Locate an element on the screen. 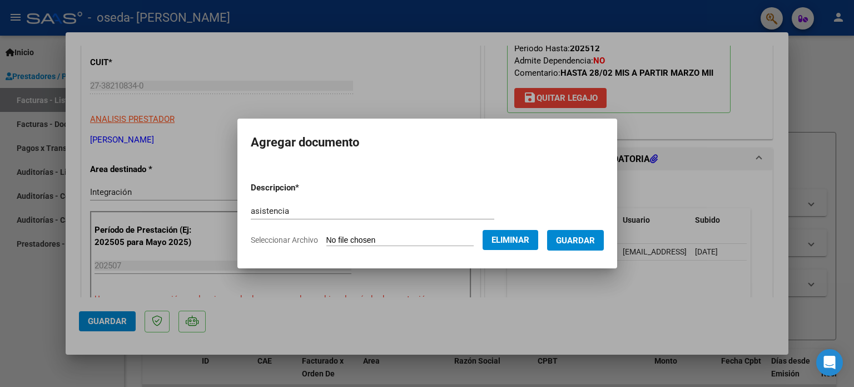 This screenshot has height=387, width=854. h2: Agregar documento is located at coordinates (427, 142).